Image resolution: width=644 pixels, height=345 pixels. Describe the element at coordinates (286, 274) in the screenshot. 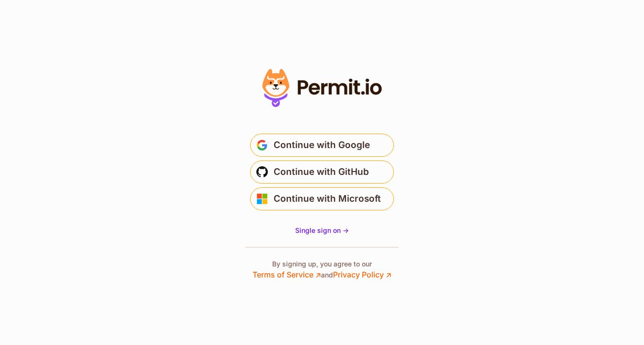

I see `a: Terms of Service ↗` at that location.